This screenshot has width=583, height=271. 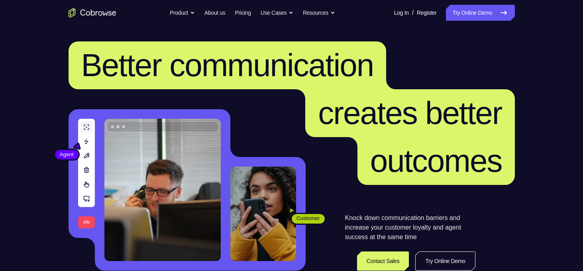 I want to click on img: A customer support agent talking on the phone, so click(x=162, y=190).